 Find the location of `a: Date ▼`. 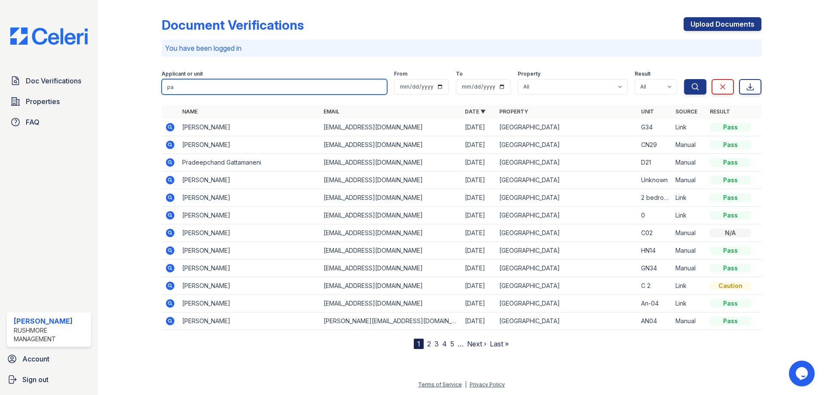

a: Date ▼ is located at coordinates (476, 111).